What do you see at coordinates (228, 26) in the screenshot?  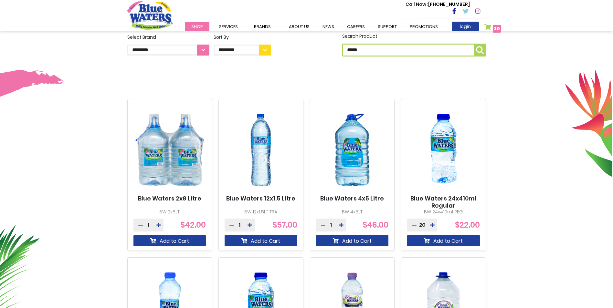 I see `span: Services` at bounding box center [228, 26].